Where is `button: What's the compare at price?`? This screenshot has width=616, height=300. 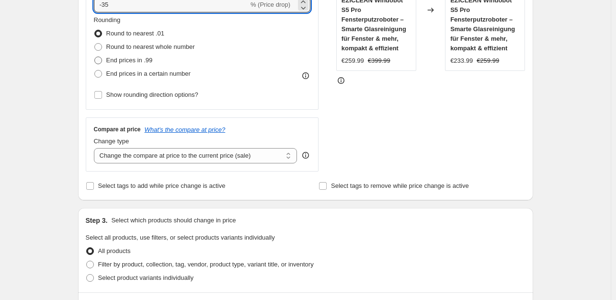
button: What's the compare at price? is located at coordinates (185, 129).